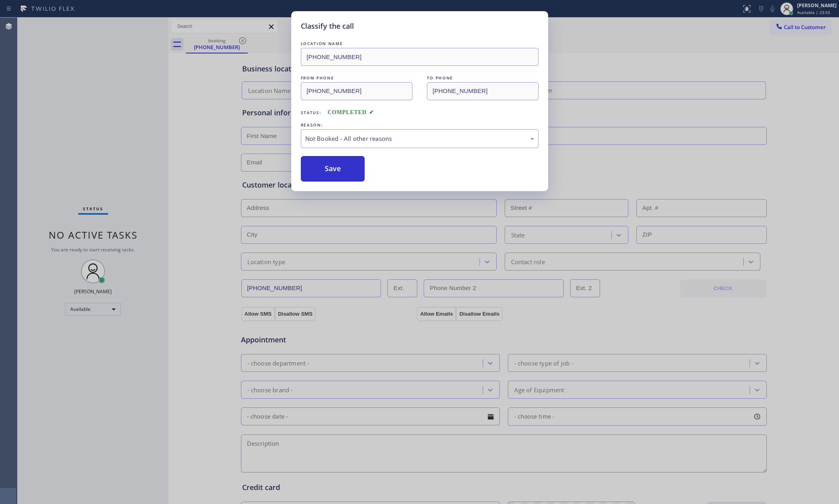 This screenshot has height=504, width=839. Describe the element at coordinates (420, 43) in the screenshot. I see `div: LOCATION NAME` at that location.